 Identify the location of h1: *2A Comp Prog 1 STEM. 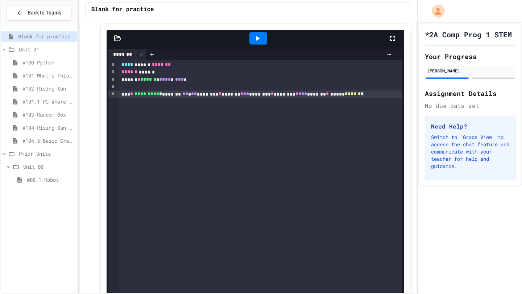
(468, 34).